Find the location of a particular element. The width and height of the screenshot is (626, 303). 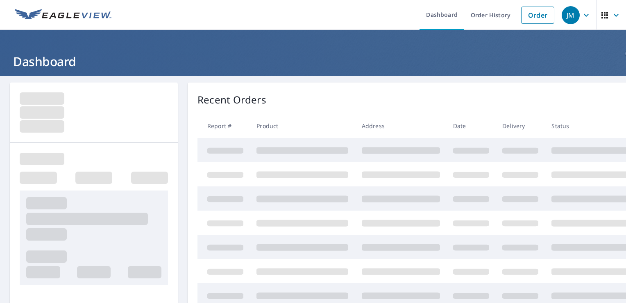

a: Order is located at coordinates (538, 15).